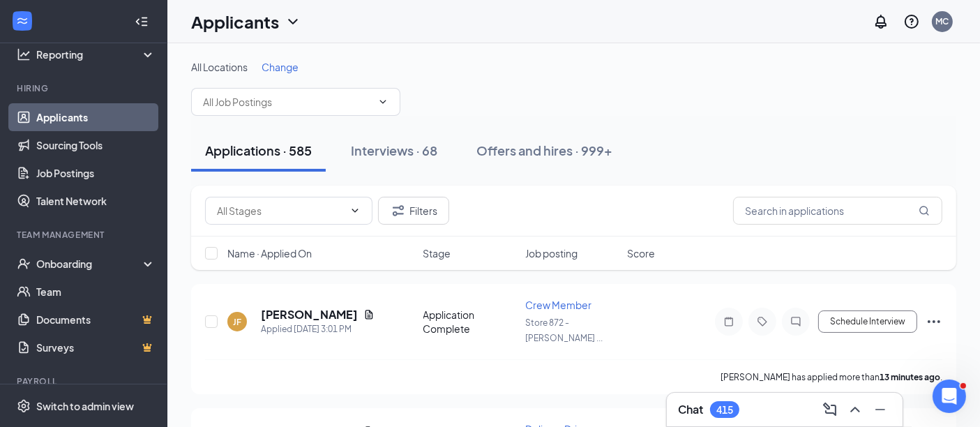  I want to click on svg: ChatInactive, so click(796, 322).